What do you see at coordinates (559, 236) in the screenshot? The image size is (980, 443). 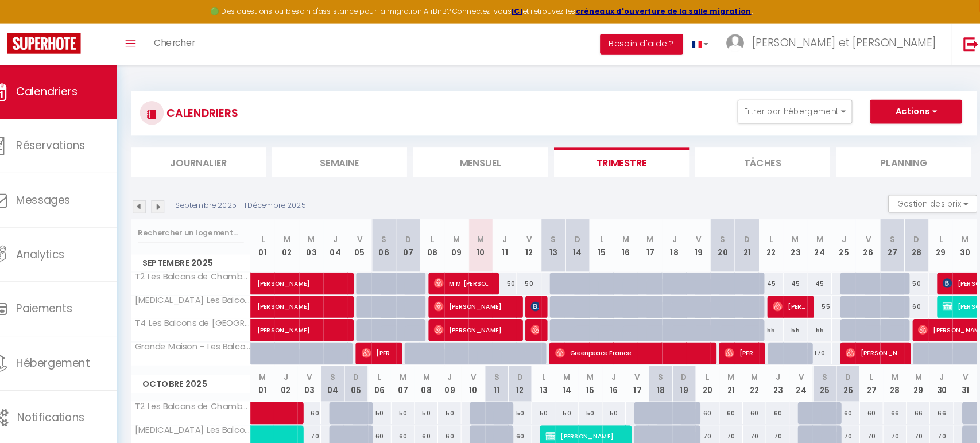 I see `th: 13` at bounding box center [559, 236].